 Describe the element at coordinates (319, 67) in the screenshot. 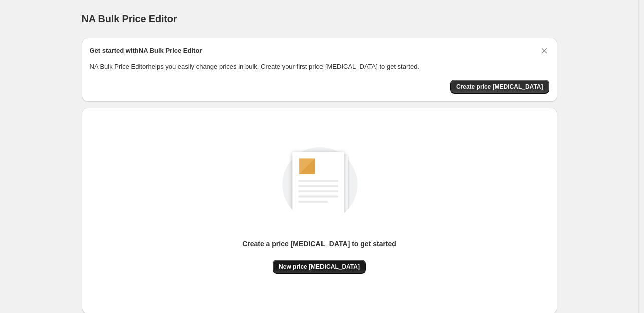

I see `p: NA Bulk Price Editor helps you easily change prices in bulk. Create your first price [MEDICAL_DAT...` at that location.